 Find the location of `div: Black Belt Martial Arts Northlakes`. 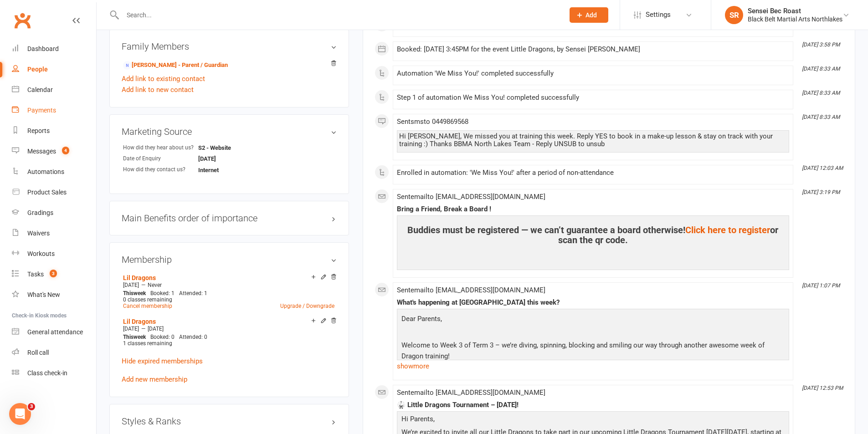

div: Black Belt Martial Arts Northlakes is located at coordinates (795, 19).